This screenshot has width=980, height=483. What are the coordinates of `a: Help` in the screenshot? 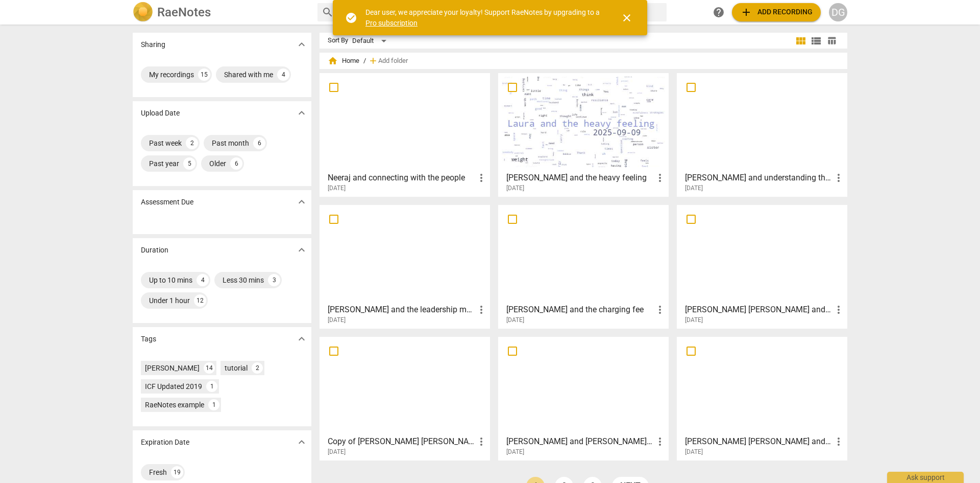 It's located at (719, 12).